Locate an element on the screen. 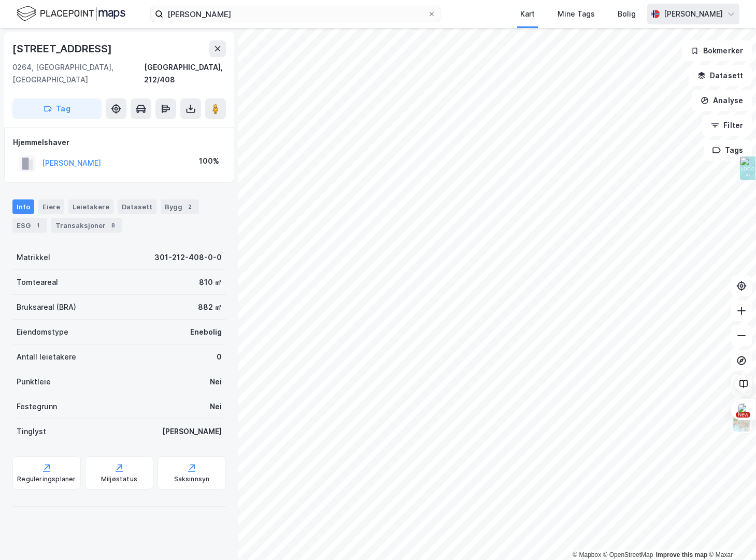 This screenshot has width=756, height=560. div: Info is located at coordinates (24, 206).